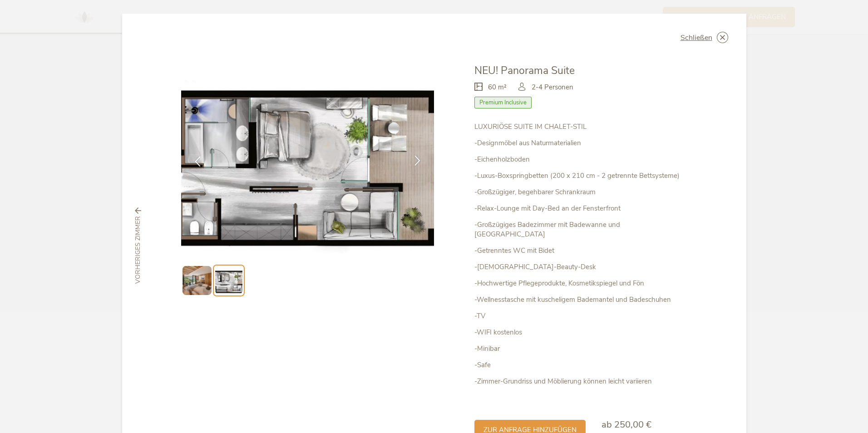 Image resolution: width=868 pixels, height=433 pixels. Describe the element at coordinates (503, 102) in the screenshot. I see `span: Premium Inclusive` at that location.